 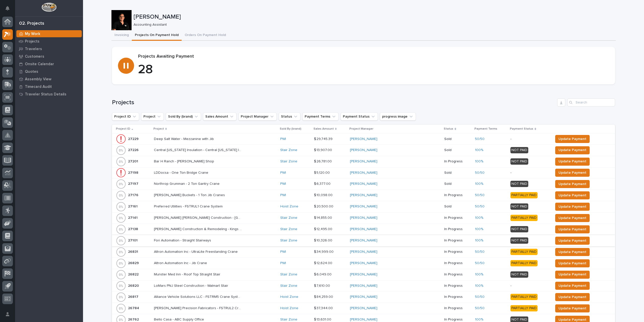 What do you see at coordinates (189, 206) in the screenshot?
I see `p: Preferred Utilities - FSTRUL1 Crane System` at bounding box center [189, 206].